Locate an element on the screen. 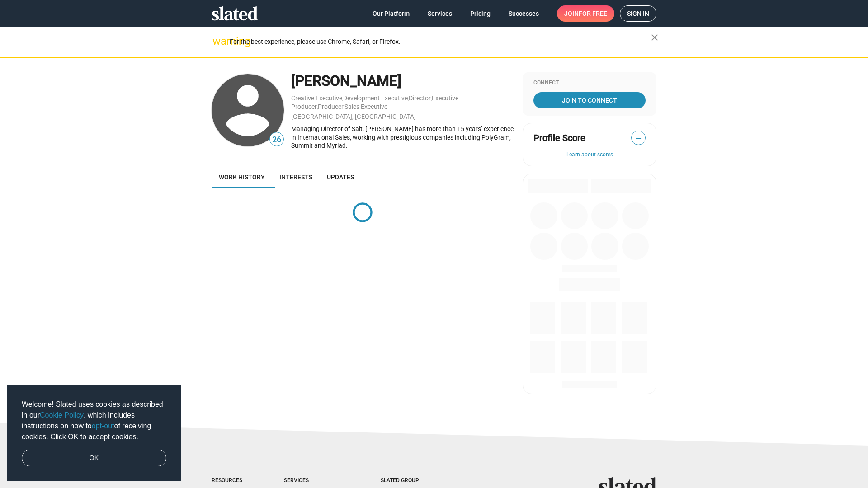 Image resolution: width=868 pixels, height=488 pixels. a: Creative Executive is located at coordinates (316, 98).